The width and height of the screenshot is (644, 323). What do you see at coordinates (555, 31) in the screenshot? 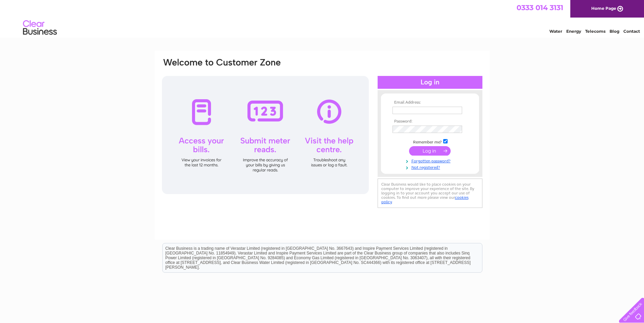
I see `a: Water` at bounding box center [555, 31].